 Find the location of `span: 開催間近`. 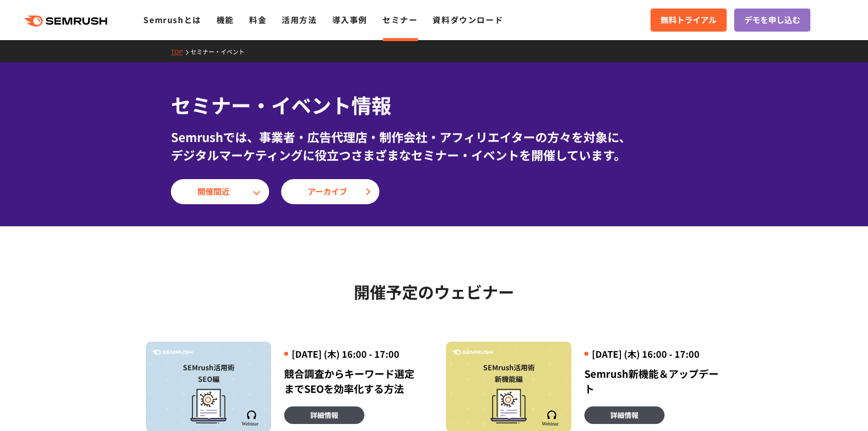

span: 開催間近 is located at coordinates (220, 192).